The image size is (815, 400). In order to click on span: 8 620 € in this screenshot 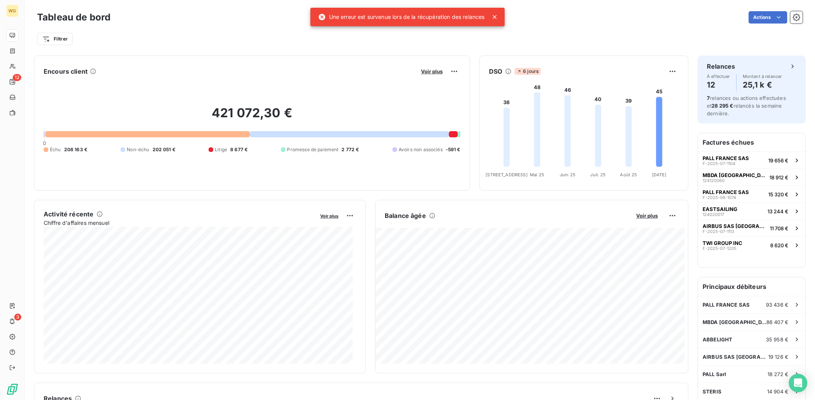, I will do `click(779, 246)`.